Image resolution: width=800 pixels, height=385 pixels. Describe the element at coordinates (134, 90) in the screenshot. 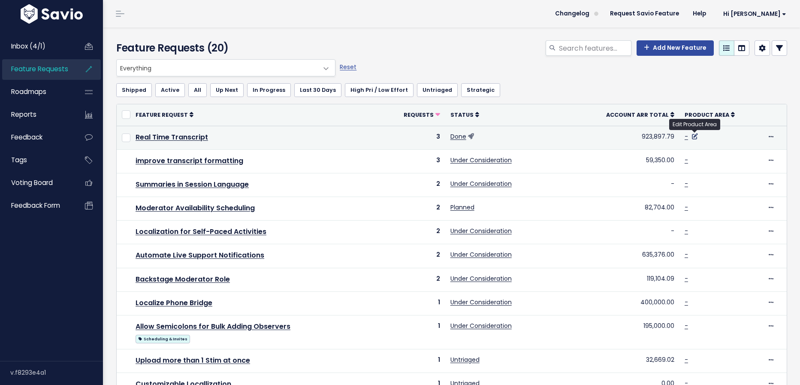

I see `a: Shipped` at that location.